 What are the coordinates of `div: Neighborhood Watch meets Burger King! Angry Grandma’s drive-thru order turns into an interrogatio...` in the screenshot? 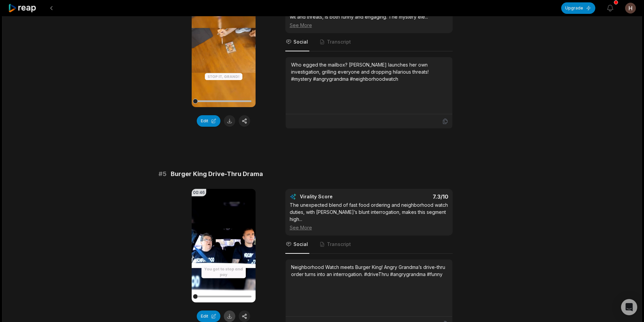 It's located at (369, 270).